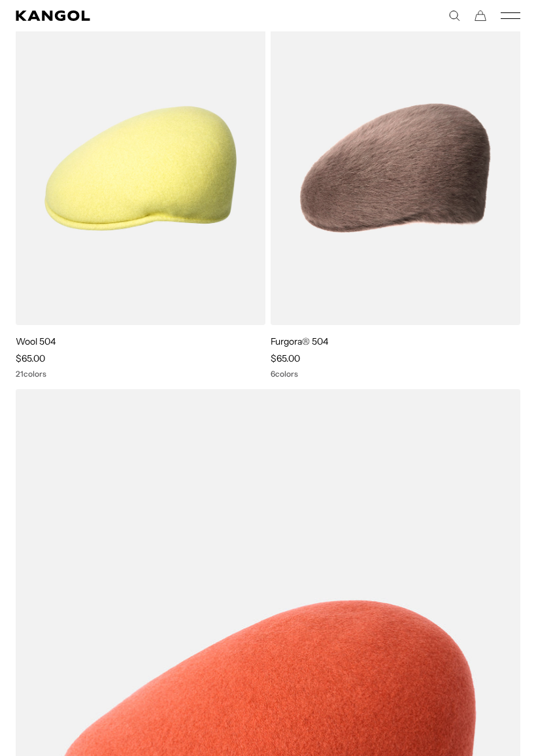  I want to click on div: 6 colors, so click(395, 374).